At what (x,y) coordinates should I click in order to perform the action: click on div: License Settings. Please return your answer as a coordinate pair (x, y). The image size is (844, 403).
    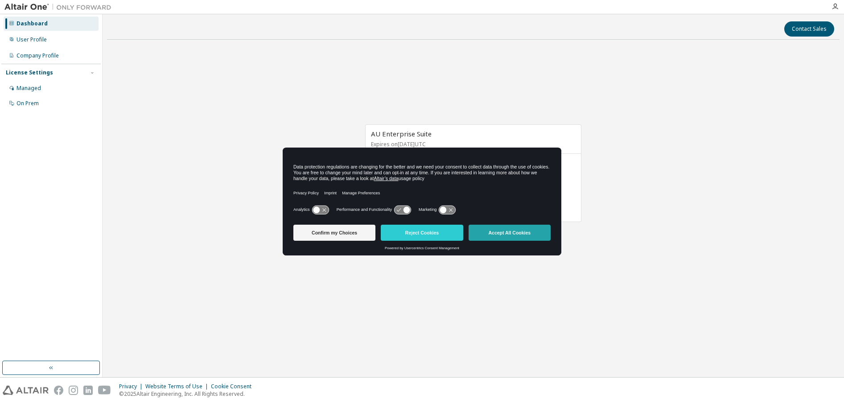
    Looking at the image, I should click on (29, 73).